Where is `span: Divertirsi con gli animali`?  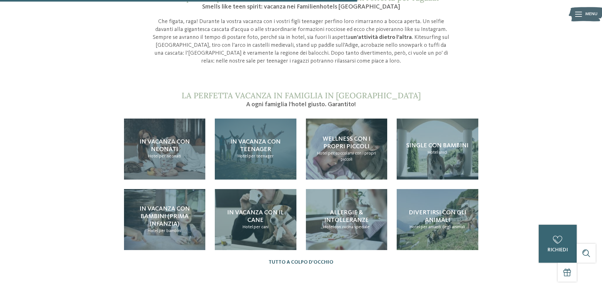 span: Divertirsi con gli animali is located at coordinates (438, 217).